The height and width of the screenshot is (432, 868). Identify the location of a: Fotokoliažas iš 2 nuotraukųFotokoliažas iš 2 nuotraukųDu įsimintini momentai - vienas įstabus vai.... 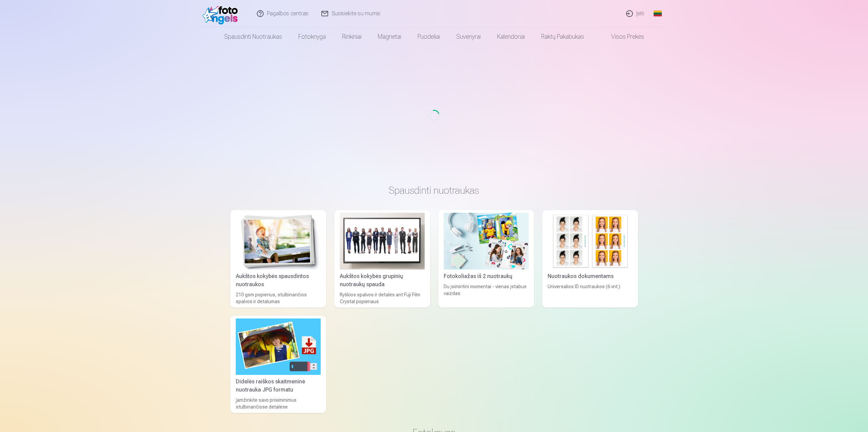
(486, 259).